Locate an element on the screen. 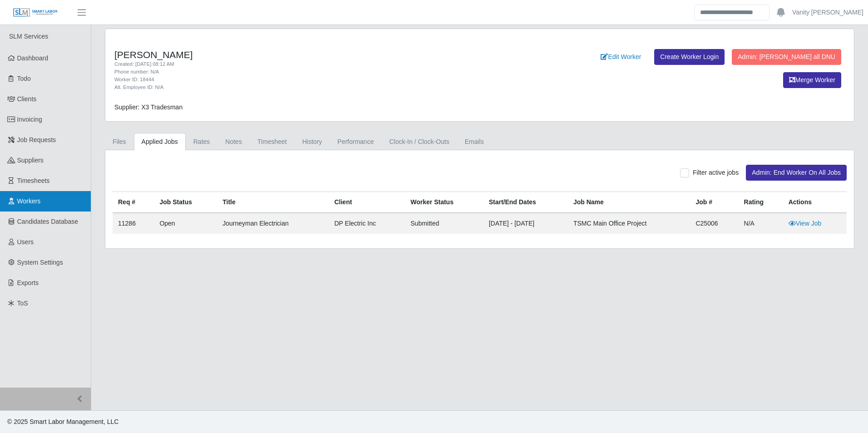  span: © 2025 Smart Labor Management, LLC is located at coordinates (63, 422).